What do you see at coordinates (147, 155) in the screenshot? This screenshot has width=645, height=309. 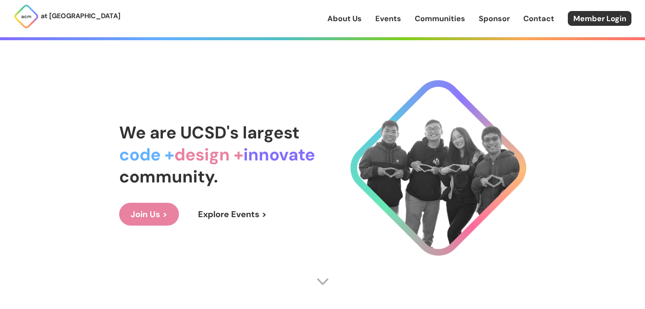 I see `span: code +` at bounding box center [147, 155].